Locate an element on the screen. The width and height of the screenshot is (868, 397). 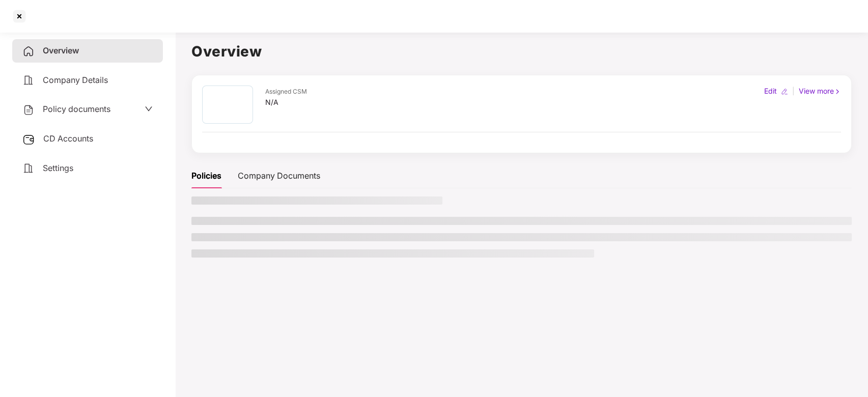
div: Company Documents is located at coordinates (279, 175).